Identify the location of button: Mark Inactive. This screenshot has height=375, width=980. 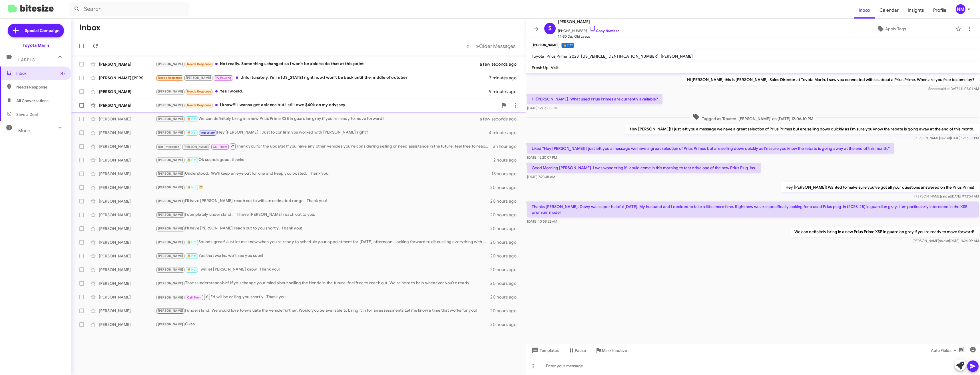
(611, 351).